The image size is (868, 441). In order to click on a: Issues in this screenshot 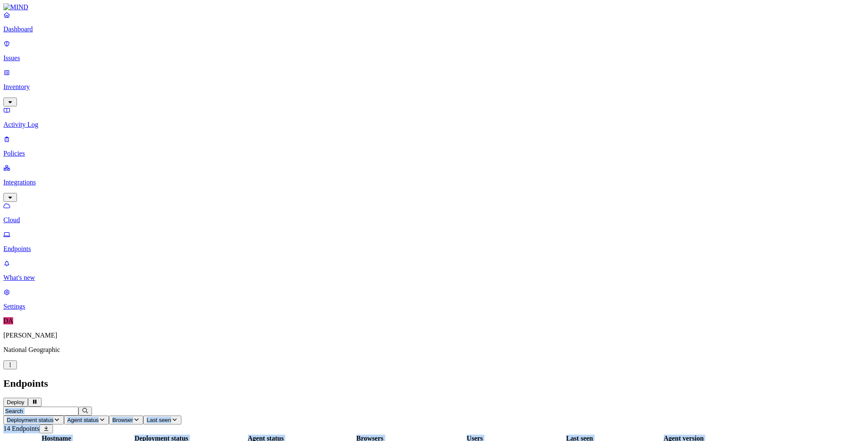, I will do `click(434, 51)`.